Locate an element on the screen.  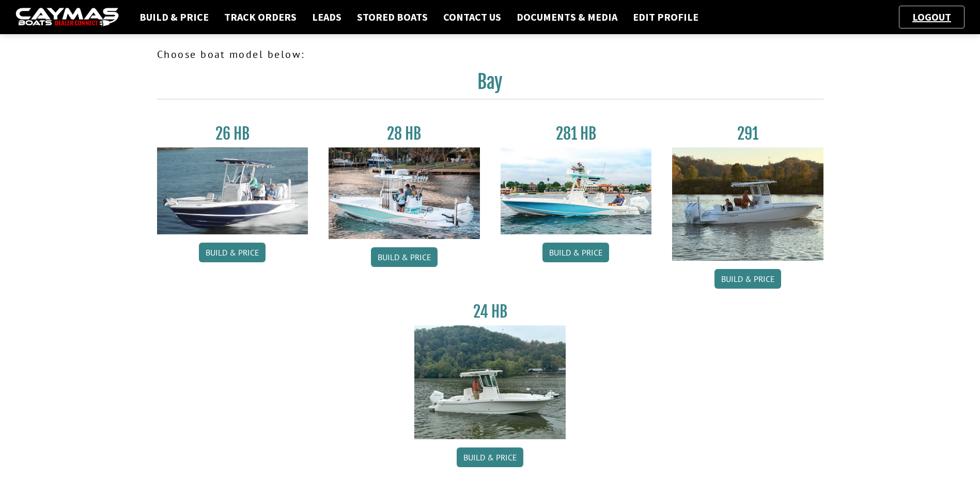
img: 26_new_photo_resized.jpg is located at coordinates (233, 191).